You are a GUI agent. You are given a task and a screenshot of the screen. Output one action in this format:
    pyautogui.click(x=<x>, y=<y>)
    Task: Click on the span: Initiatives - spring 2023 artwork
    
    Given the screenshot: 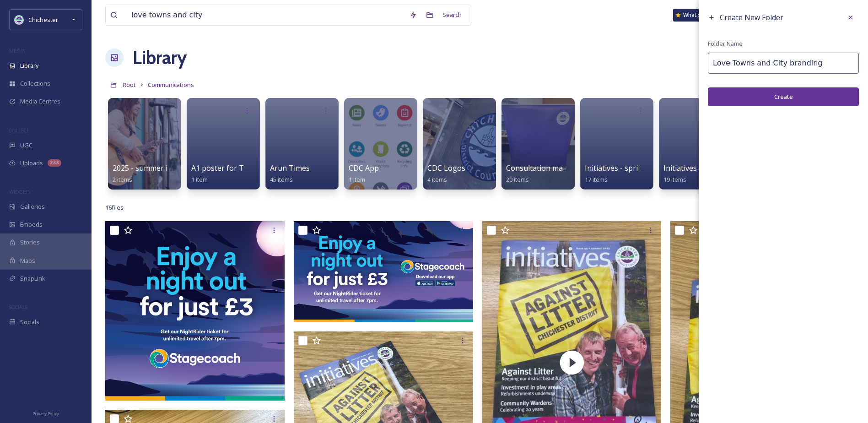 What is the action you would take?
    pyautogui.click(x=640, y=168)
    